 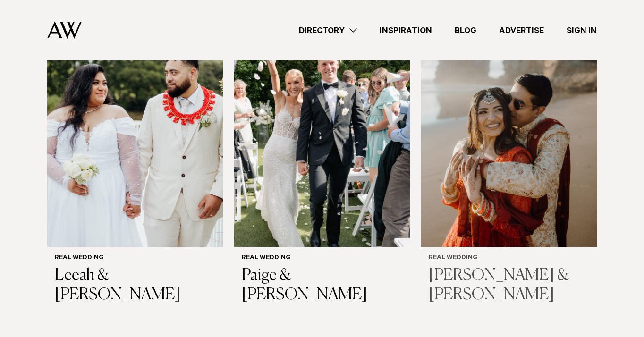 What do you see at coordinates (521, 30) in the screenshot?
I see `a: Advertise` at bounding box center [521, 30].